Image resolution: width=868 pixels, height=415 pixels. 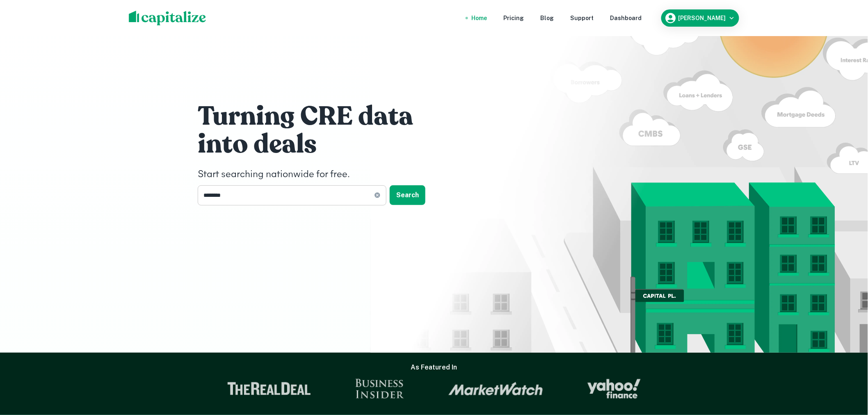 I want to click on a: Pricing, so click(x=513, y=18).